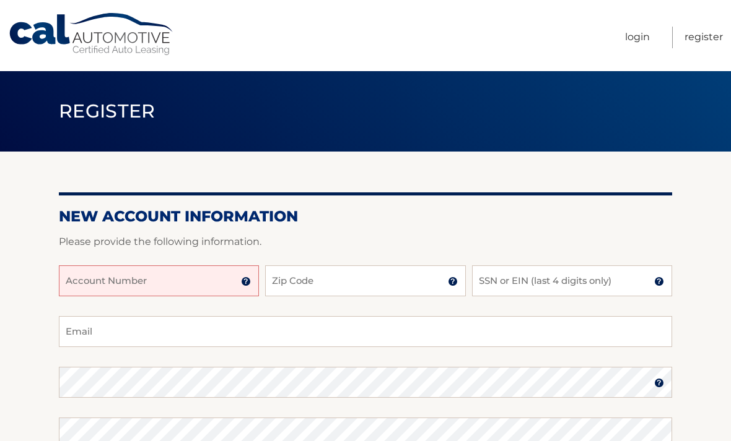 This screenshot has height=441, width=731. What do you see at coordinates (365, 242) in the screenshot?
I see `p: Please provide the following information.` at bounding box center [365, 242].